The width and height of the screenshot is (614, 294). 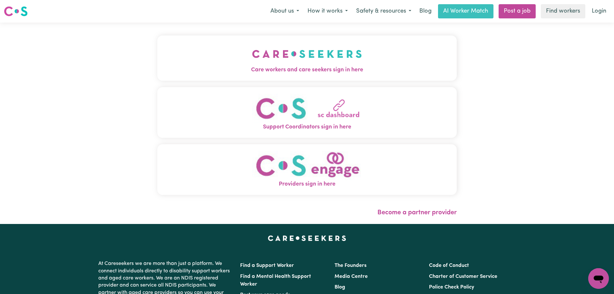 I want to click on img: Careseekers logo, so click(x=16, y=11).